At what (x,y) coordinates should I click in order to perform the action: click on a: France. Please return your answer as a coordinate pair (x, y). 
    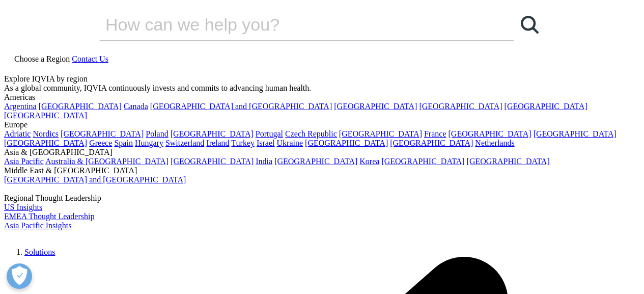
    Looking at the image, I should click on (435, 134).